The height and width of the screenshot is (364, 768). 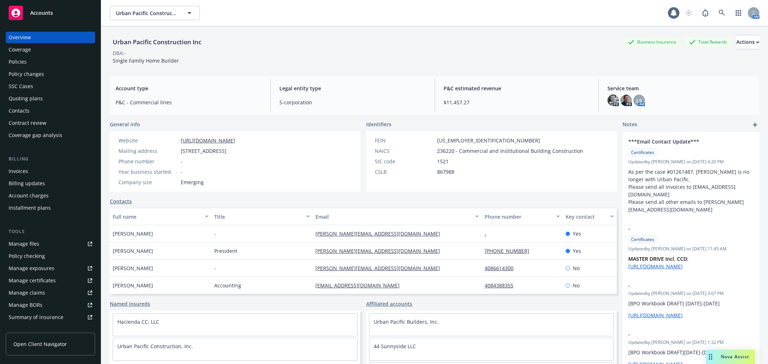 I want to click on span: President, so click(x=226, y=251).